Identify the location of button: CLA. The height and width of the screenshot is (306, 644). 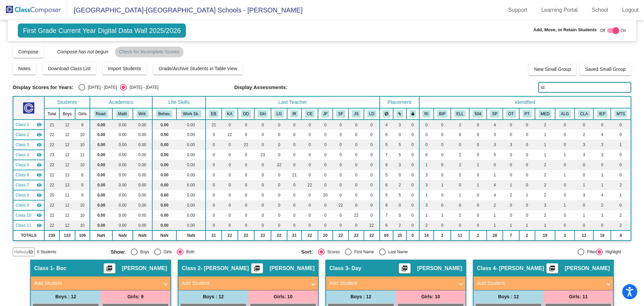
(584, 114).